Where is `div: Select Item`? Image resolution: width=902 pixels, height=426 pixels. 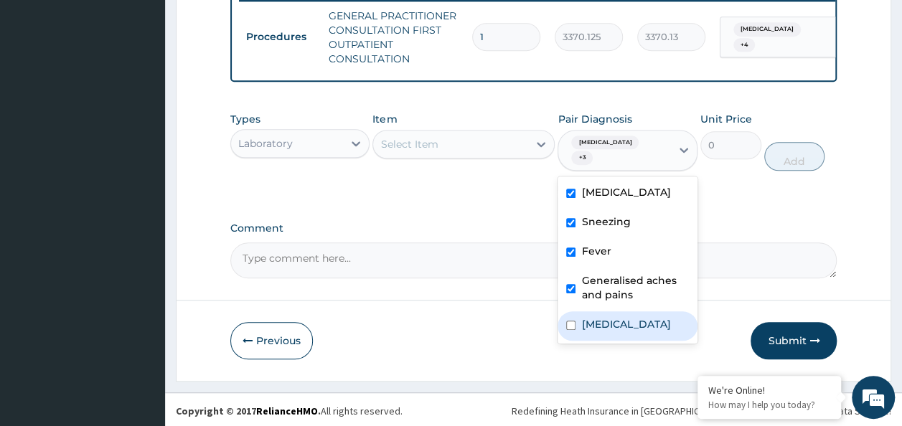
div: Select Item is located at coordinates (409, 144).